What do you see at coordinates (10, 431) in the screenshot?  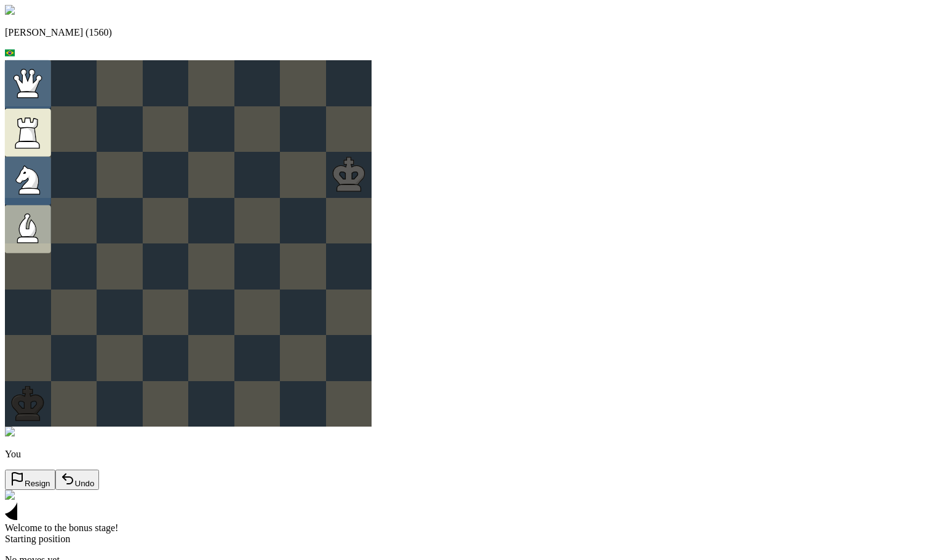 I see `img: horse.png` at bounding box center [10, 431].